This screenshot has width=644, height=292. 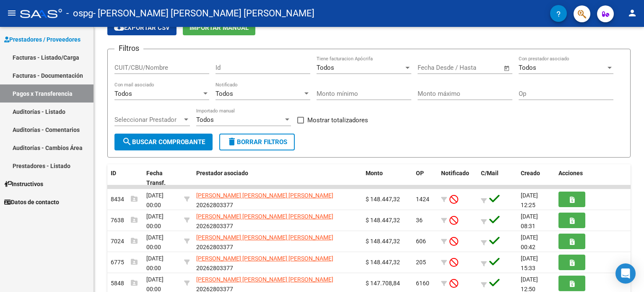 I want to click on button: Exportar CSV, so click(x=141, y=27).